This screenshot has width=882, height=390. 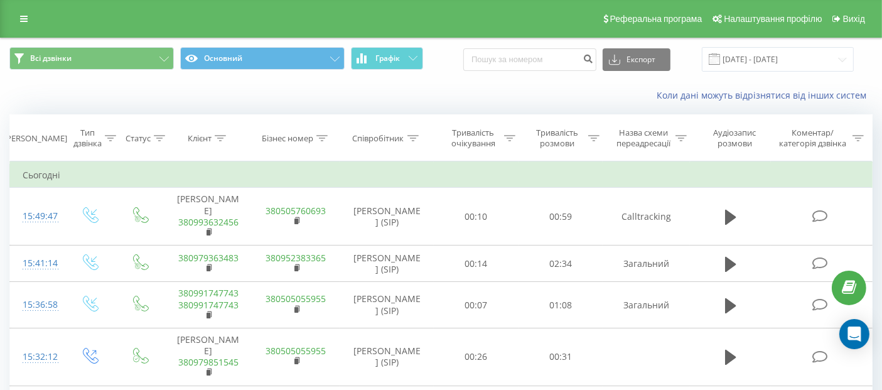 What do you see at coordinates (560, 216) in the screenshot?
I see `td: 00:59` at bounding box center [560, 216].